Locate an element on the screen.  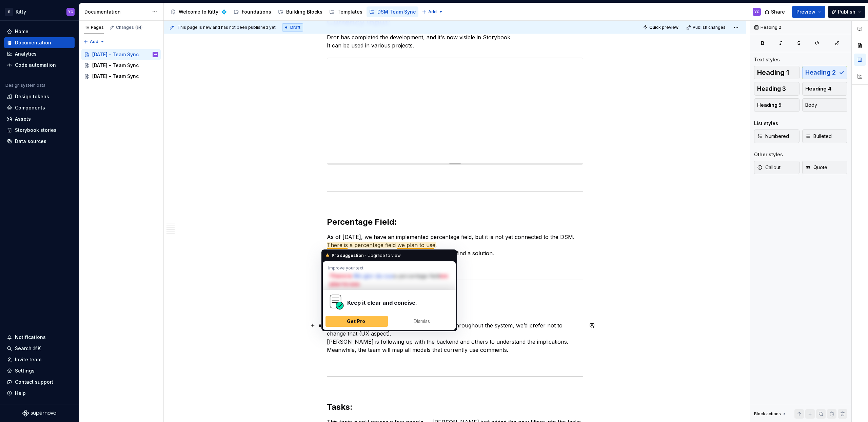
button: Heading 4 is located at coordinates (825, 89).